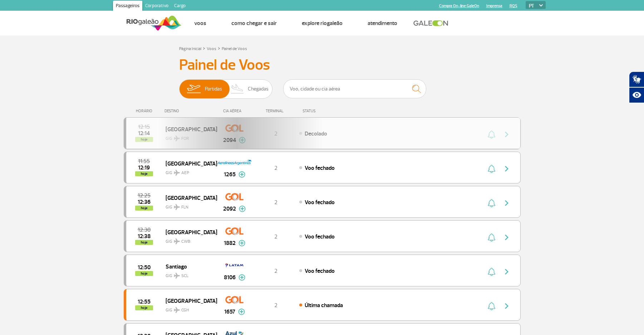 The height and width of the screenshot is (335, 644). I want to click on span: 2025-08-27 12:30:00, so click(144, 230).